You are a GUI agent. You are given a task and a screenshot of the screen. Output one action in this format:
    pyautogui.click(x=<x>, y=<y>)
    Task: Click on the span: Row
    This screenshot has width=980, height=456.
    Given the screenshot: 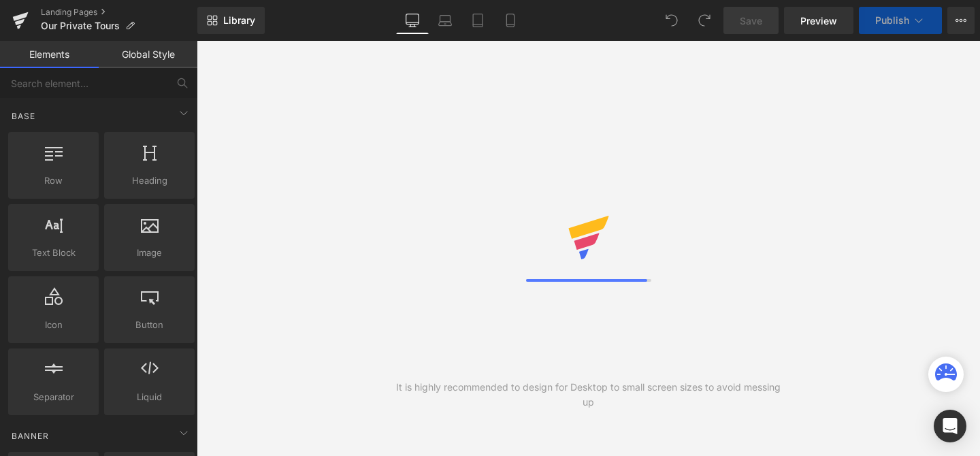 What is the action you would take?
    pyautogui.click(x=53, y=180)
    